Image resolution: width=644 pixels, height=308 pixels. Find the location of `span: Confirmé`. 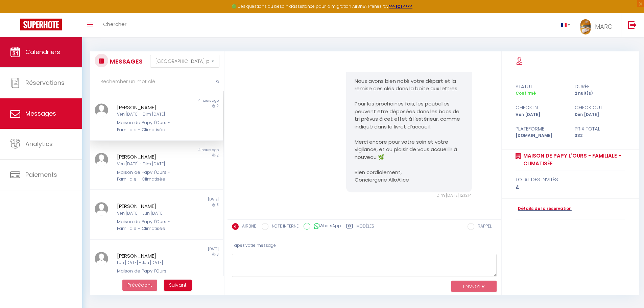

span: Confirmé is located at coordinates (525, 93).